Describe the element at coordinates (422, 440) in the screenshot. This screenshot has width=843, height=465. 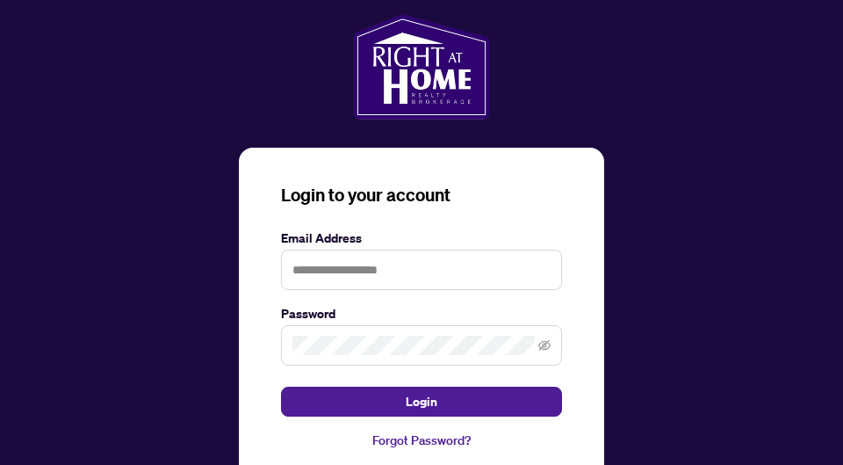
I see `a: Forgot Password?` at that location.